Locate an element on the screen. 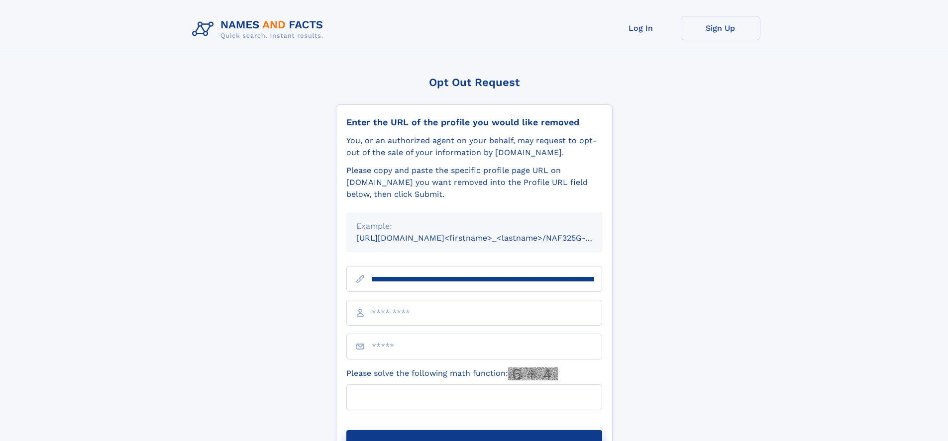 This screenshot has height=441, width=948. div: You, or an authorized agent on your behalf, may request to opt-out of the sale of your informatio... is located at coordinates (474, 147).